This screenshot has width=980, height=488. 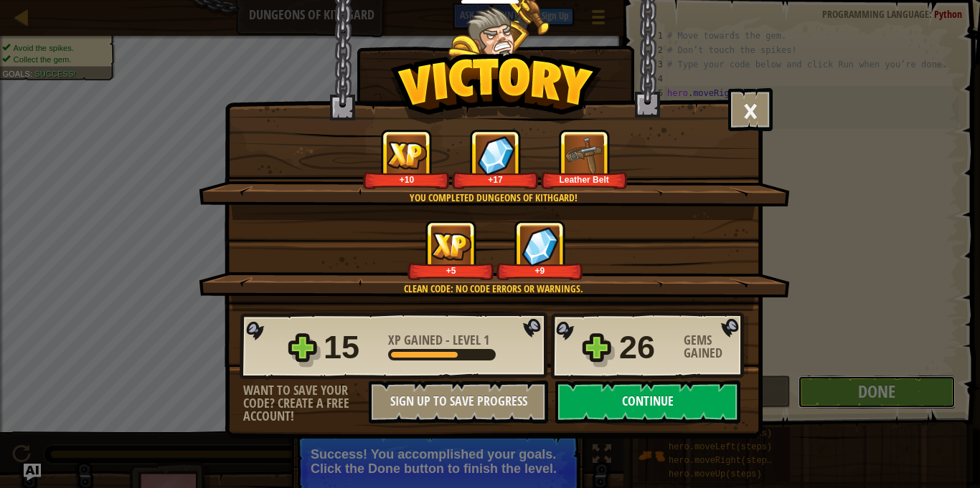 What do you see at coordinates (493, 198) in the screenshot?
I see `div: You completed Dungeons of Kithgard!` at bounding box center [493, 198].